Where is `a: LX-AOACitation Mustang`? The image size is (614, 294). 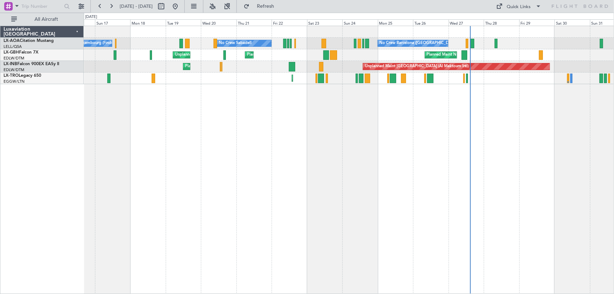 a: LX-AOACitation Mustang is located at coordinates (29, 41).